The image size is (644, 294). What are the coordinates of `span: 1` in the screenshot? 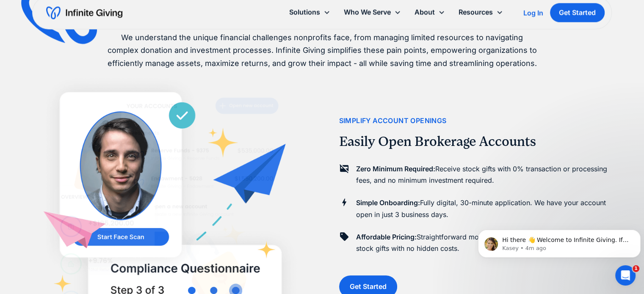 It's located at (636, 268).